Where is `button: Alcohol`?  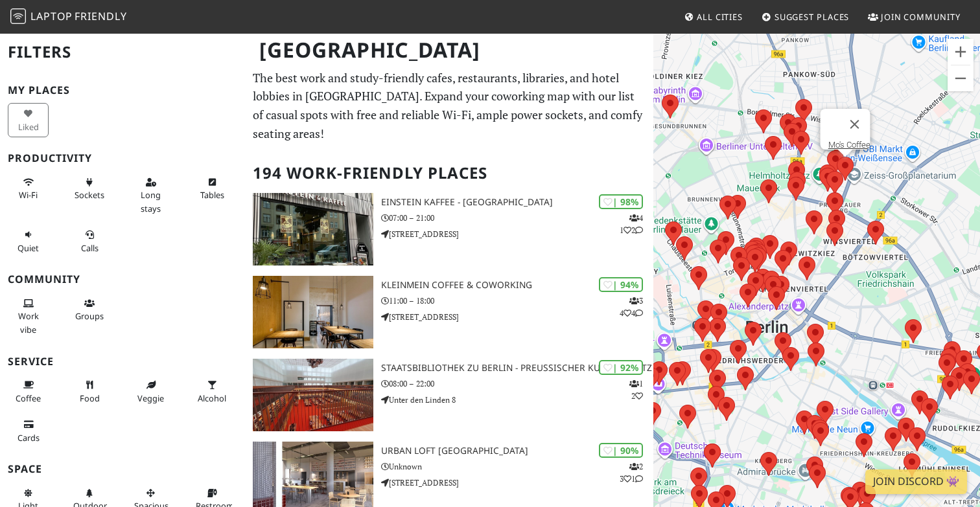
button: Alcohol is located at coordinates (212, 391).